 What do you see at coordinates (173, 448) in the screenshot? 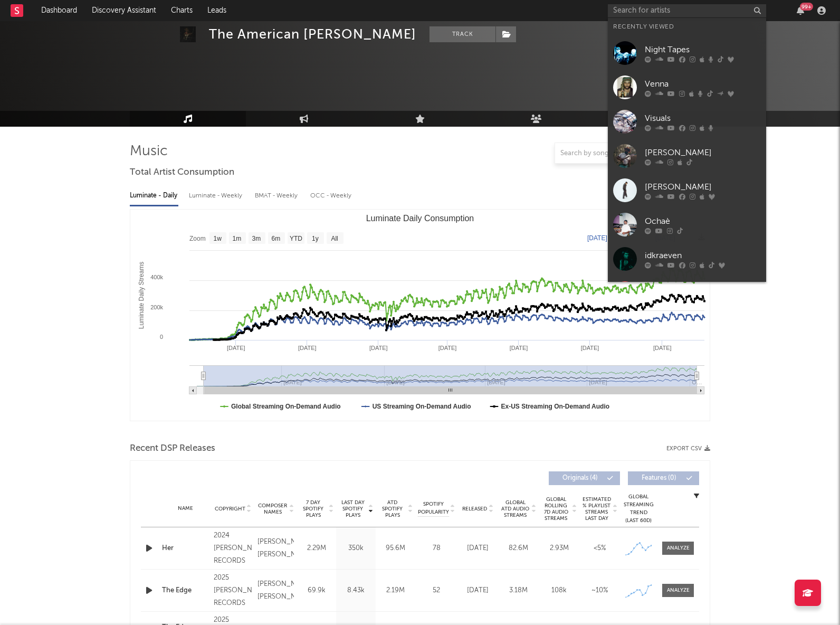
I see `span: Recent DSP Releases` at bounding box center [173, 448].